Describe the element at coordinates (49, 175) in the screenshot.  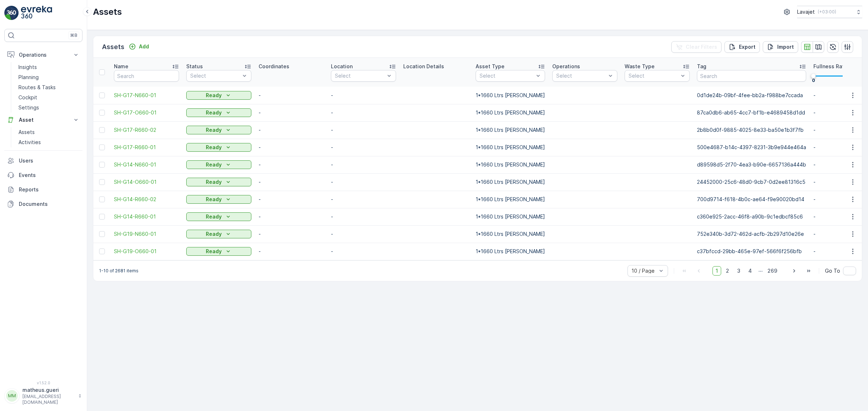
I see `p: Events` at that location.